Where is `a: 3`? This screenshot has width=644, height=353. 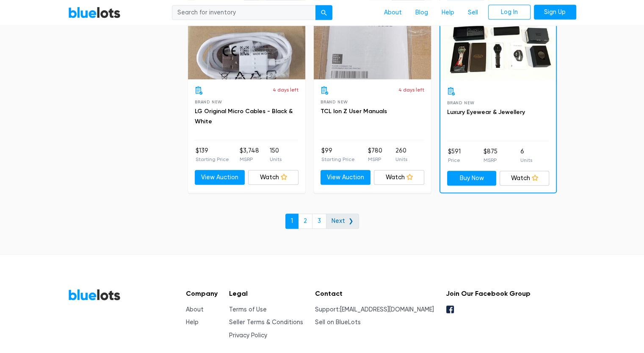
a: 3 is located at coordinates (319, 221).